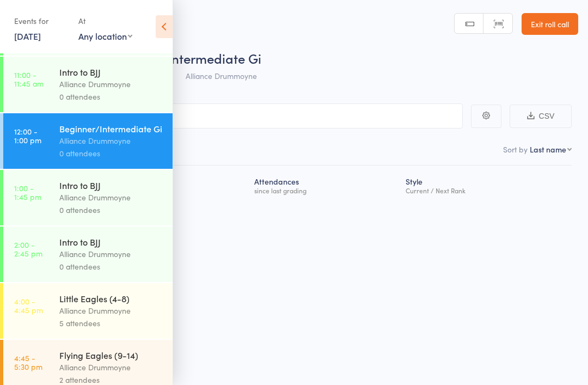  I want to click on div: Events for, so click(41, 21).